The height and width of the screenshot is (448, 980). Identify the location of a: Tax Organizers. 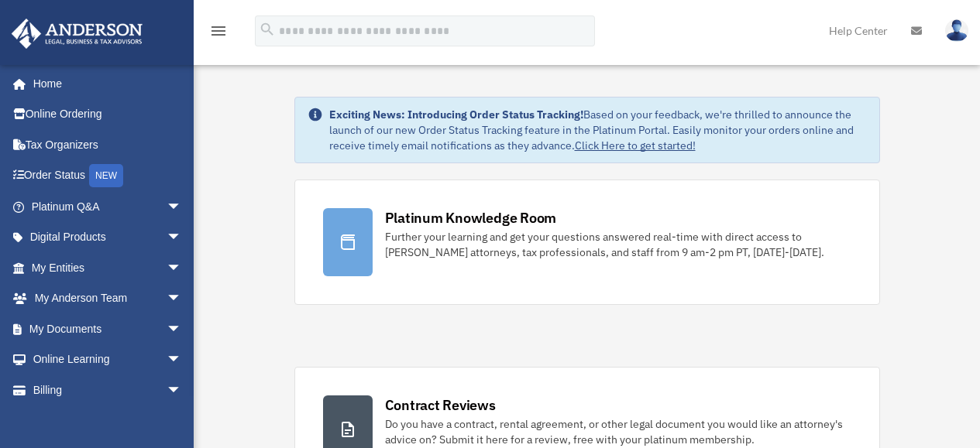
(108, 145).